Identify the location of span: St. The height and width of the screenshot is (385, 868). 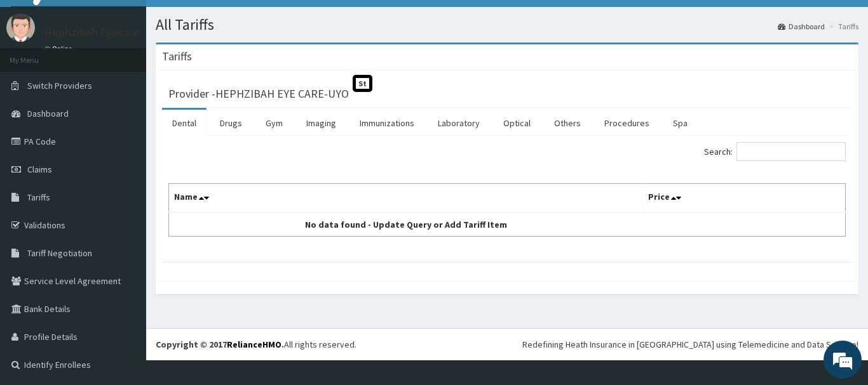
(362, 83).